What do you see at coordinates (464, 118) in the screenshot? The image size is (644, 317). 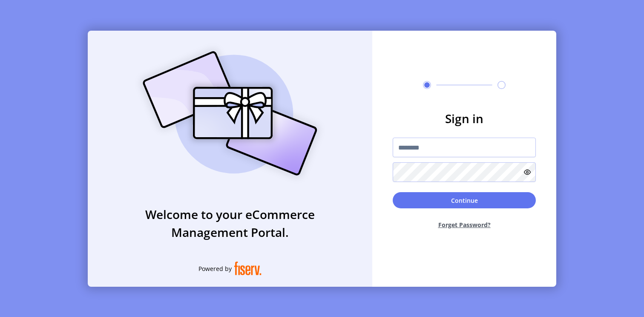 I see `h3: Sign in` at bounding box center [464, 118].